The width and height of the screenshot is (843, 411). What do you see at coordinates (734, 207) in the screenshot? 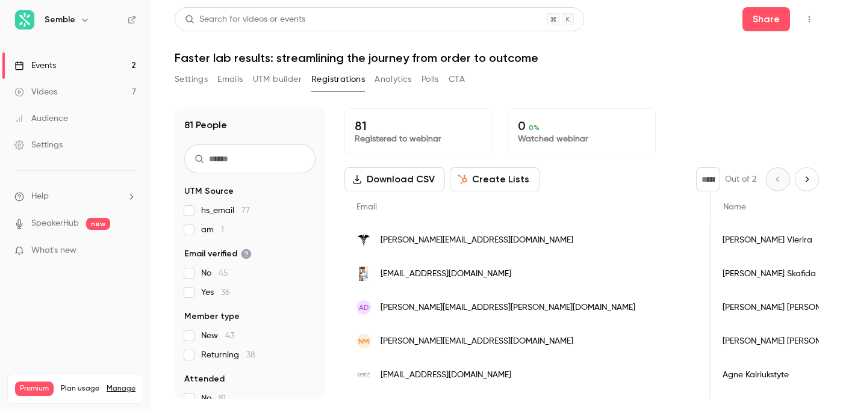
I see `span: Name` at bounding box center [734, 207].